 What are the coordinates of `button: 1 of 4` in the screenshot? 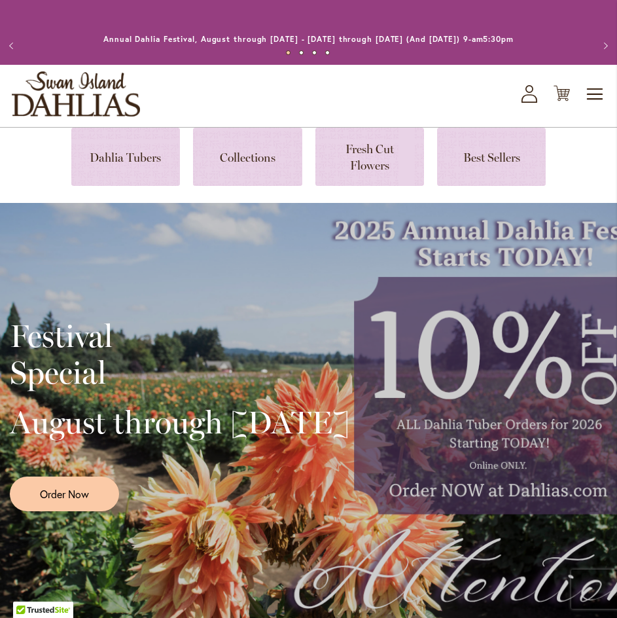 It's located at (288, 52).